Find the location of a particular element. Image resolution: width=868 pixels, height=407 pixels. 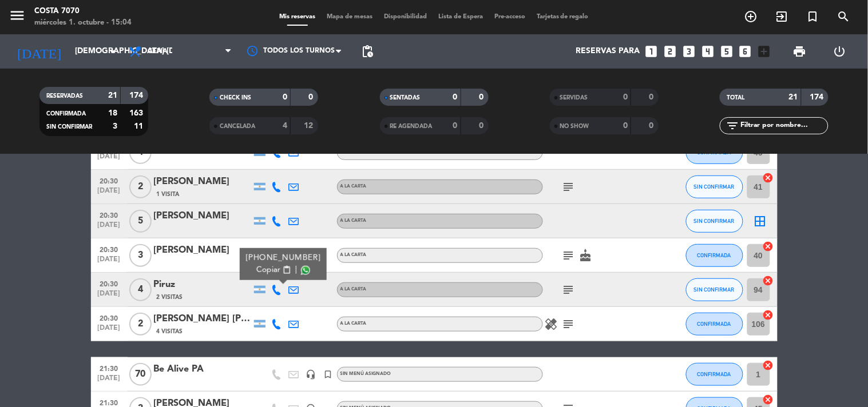

span: NO SHOW is located at coordinates (575, 126).